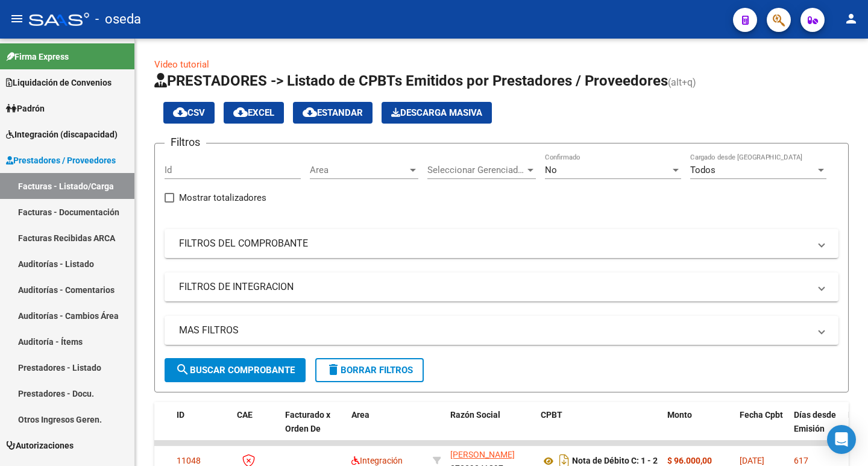 The width and height of the screenshot is (868, 466). What do you see at coordinates (377, 461) in the screenshot?
I see `span: Integración` at bounding box center [377, 461].